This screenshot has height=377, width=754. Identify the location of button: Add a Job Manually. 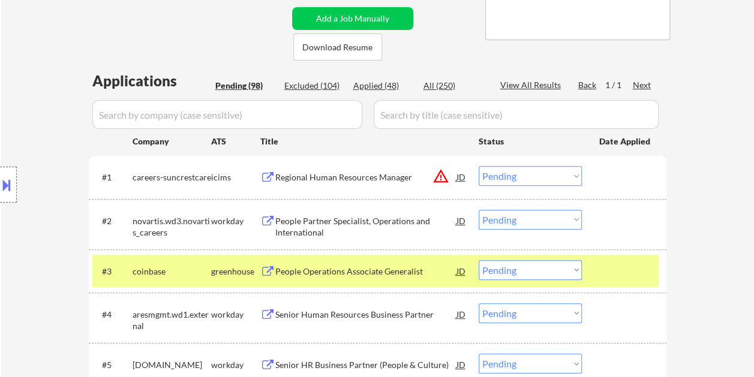
(353, 19).